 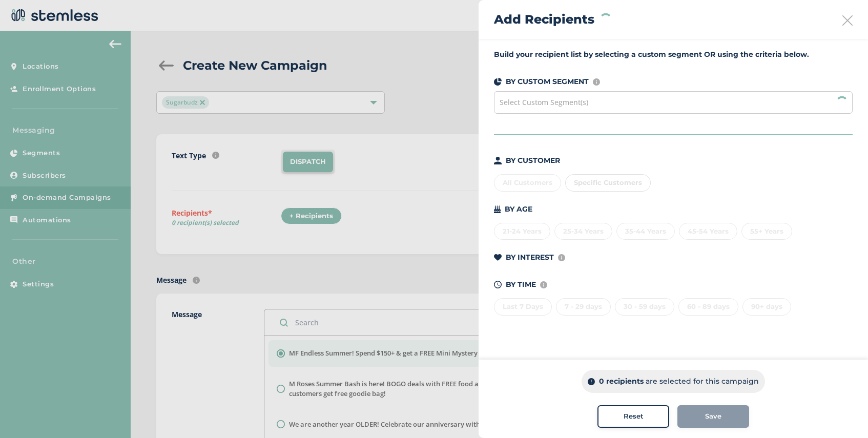 I want to click on p: BY INTEREST, so click(x=529, y=257).